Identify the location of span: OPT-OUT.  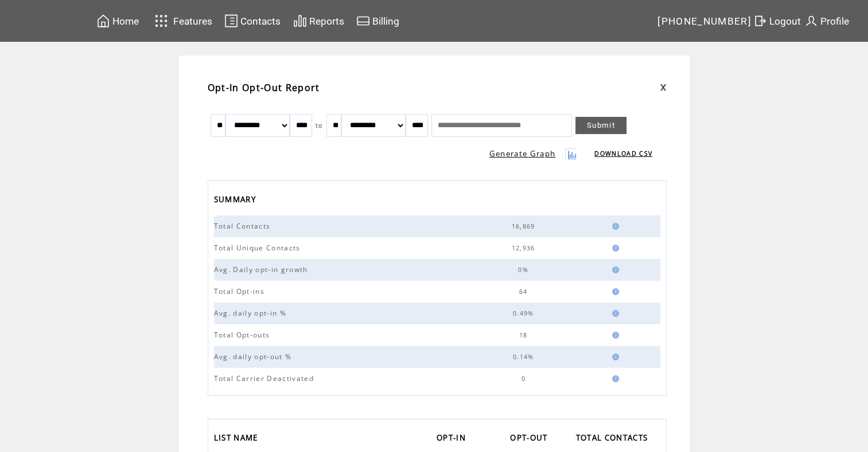
(530, 439).